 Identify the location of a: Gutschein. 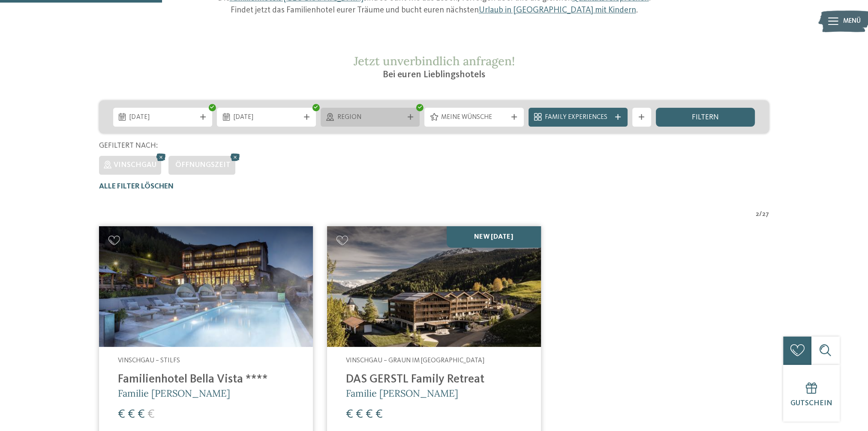
(812, 393).